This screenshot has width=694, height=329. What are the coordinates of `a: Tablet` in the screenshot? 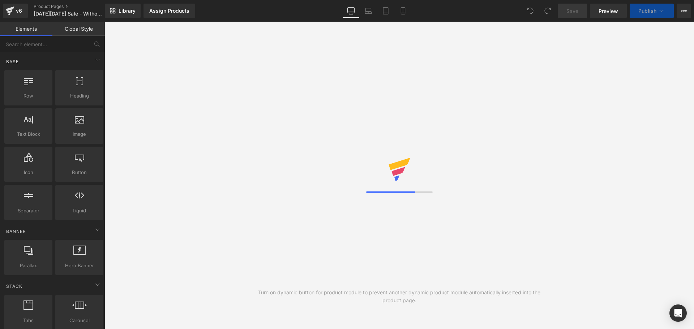 It's located at (386, 11).